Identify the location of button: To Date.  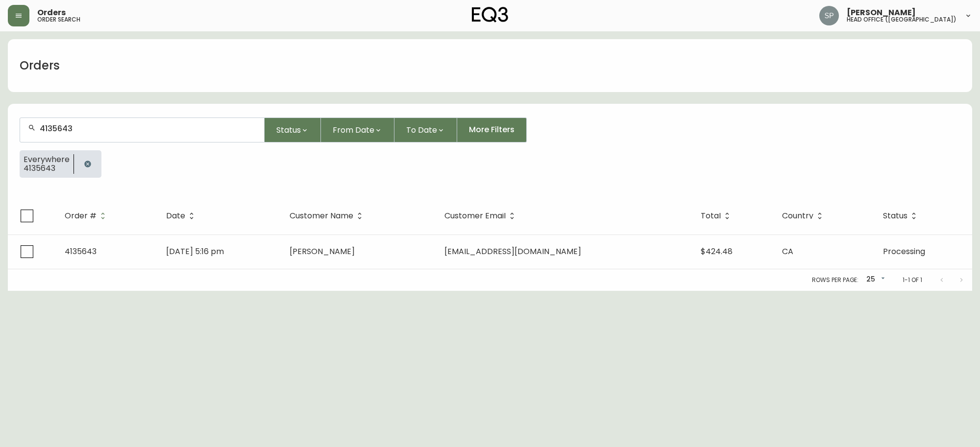
(426, 130).